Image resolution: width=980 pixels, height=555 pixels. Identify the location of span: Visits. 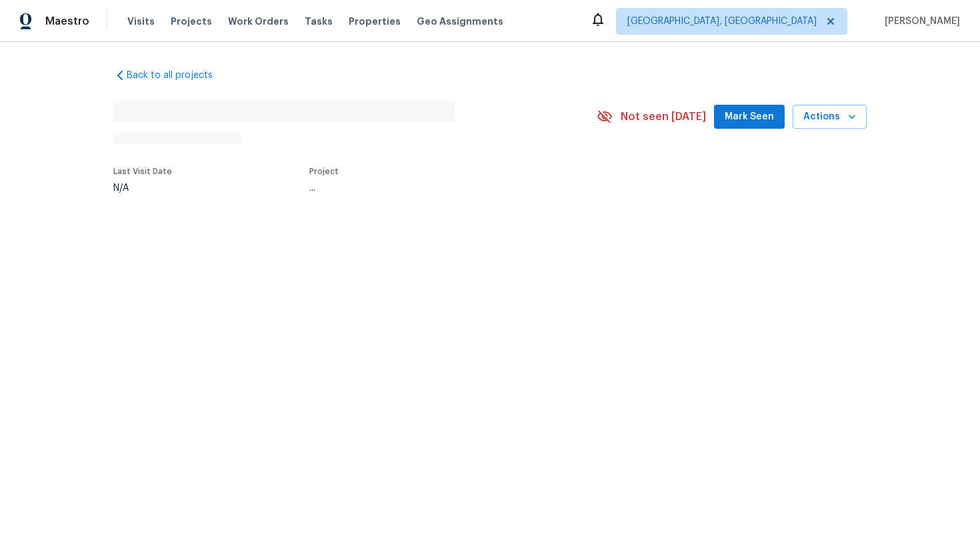
(141, 22).